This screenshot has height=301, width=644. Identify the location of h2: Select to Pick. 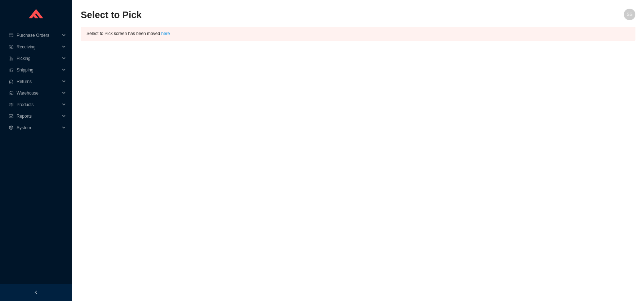
(289, 15).